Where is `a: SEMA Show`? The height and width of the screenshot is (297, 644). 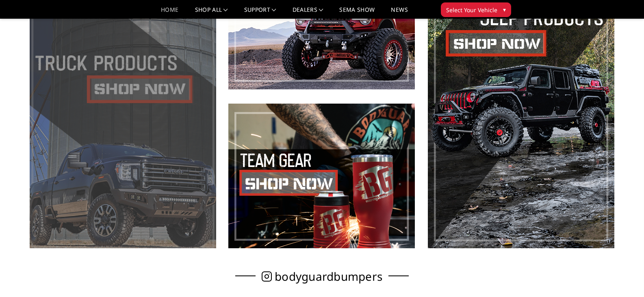
a: SEMA Show is located at coordinates (356, 13).